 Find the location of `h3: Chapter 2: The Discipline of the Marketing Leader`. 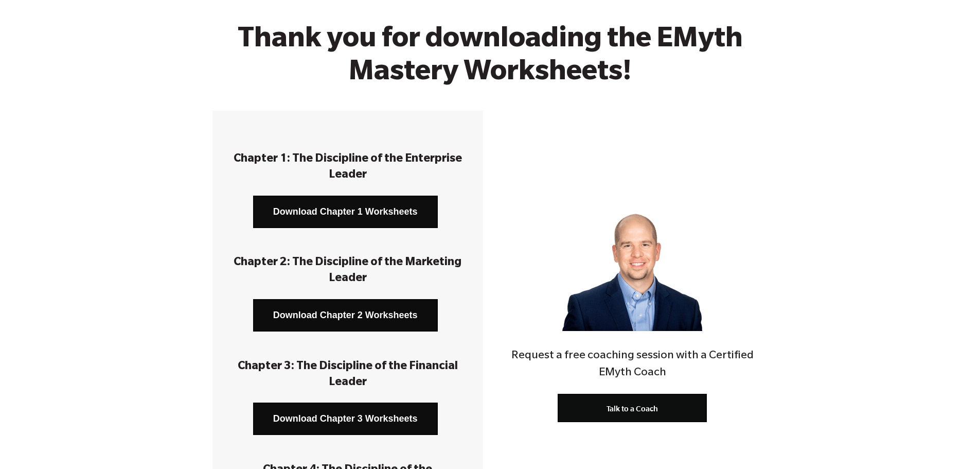

h3: Chapter 2: The Discipline of the Marketing Leader is located at coordinates (348, 271).